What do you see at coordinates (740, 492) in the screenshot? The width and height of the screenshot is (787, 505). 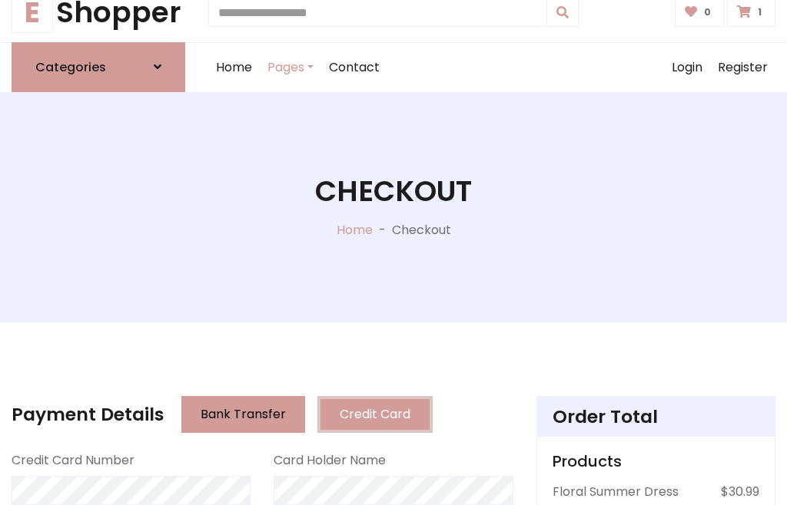 I see `p: $30.99` at bounding box center [740, 492].